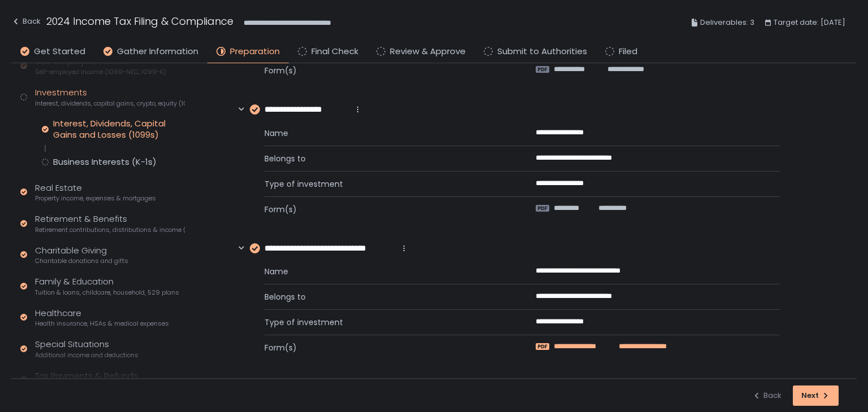 This screenshot has height=412, width=868. Describe the element at coordinates (59, 52) in the screenshot. I see `span: Get Started` at that location.